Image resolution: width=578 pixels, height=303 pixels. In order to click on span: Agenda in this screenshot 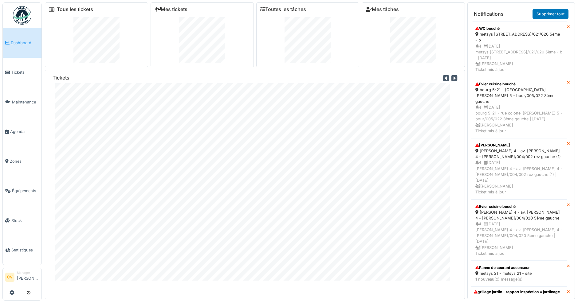, I will do `click(25, 131)`.